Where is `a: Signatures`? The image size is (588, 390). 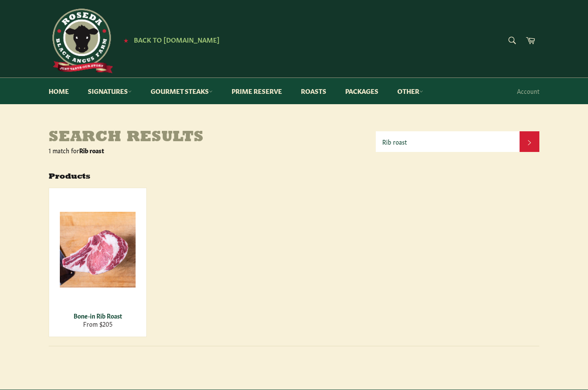 a: Signatures is located at coordinates (110, 91).